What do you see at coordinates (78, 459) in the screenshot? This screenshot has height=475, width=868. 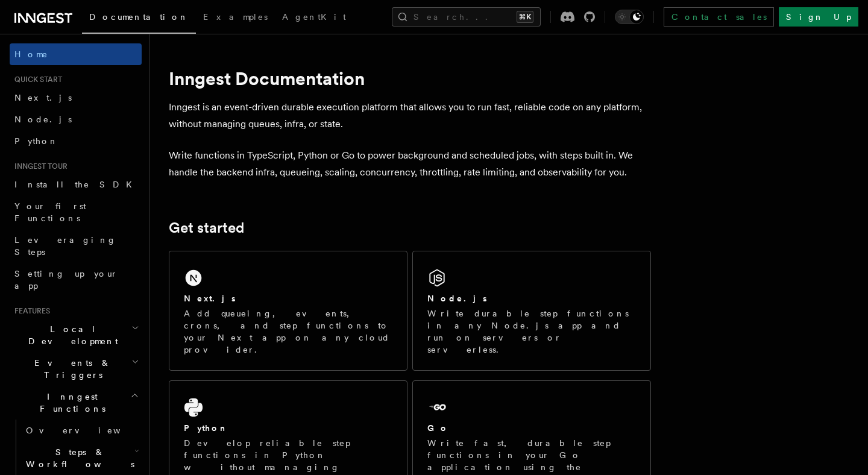 I see `span: Steps & Workflows` at bounding box center [78, 459].